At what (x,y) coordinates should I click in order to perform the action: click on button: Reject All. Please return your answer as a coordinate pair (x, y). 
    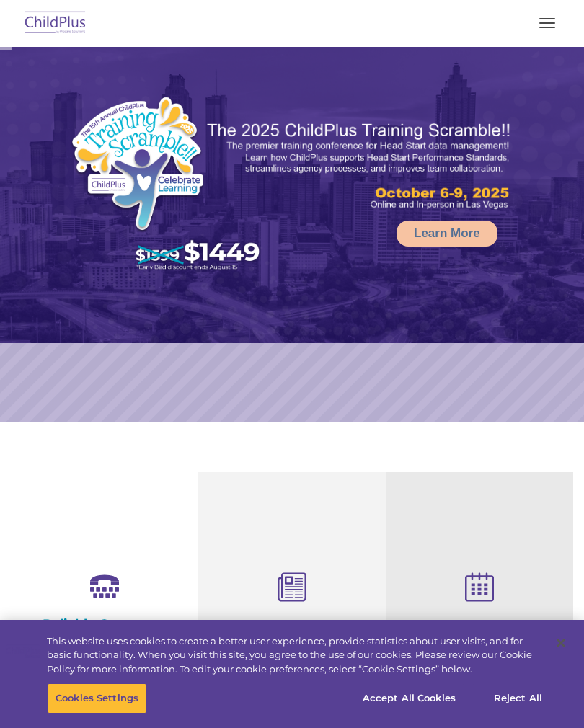
    Looking at the image, I should click on (518, 698).